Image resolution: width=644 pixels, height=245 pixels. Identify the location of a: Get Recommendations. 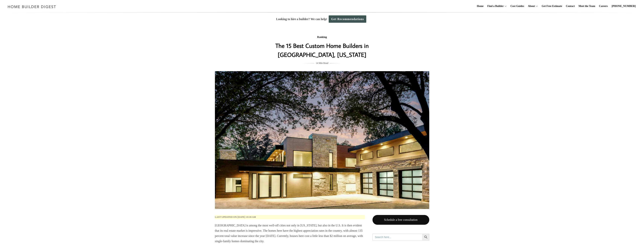
(348, 19).